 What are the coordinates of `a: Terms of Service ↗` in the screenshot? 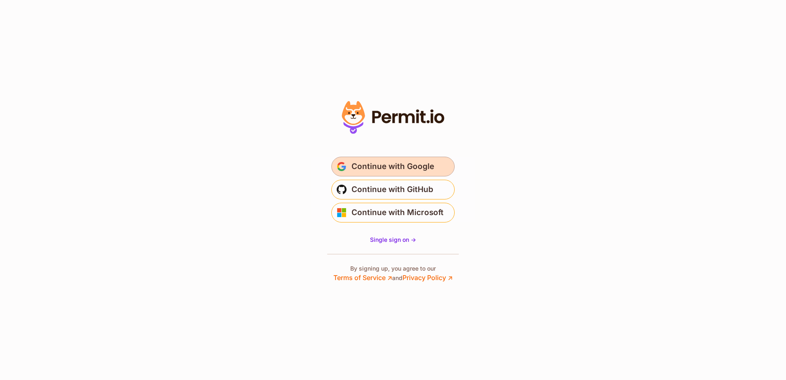 It's located at (362, 277).